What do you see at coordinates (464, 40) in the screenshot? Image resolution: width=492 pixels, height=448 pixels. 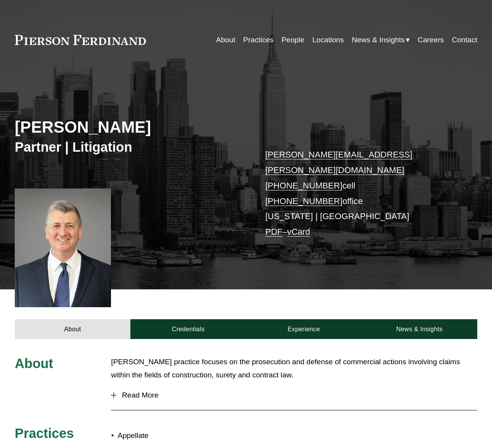 I see `a: Contact` at bounding box center [464, 40].